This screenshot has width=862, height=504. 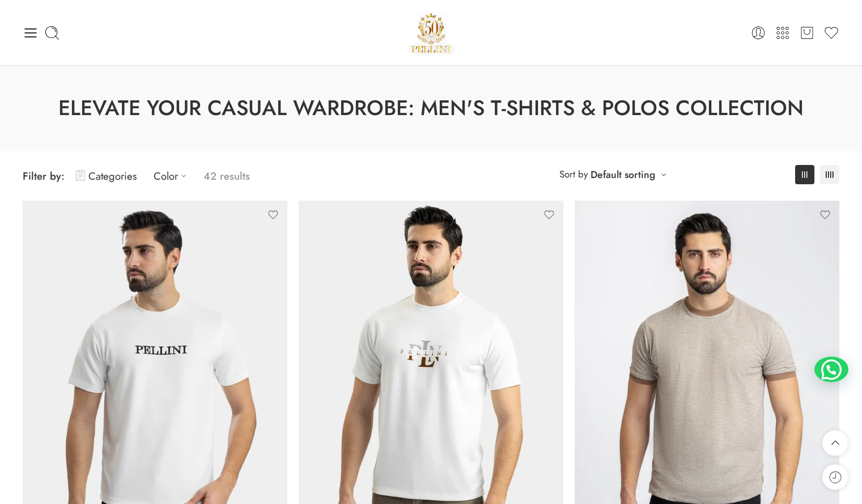 What do you see at coordinates (431, 109) in the screenshot?
I see `h1: Elevate Your Casual Wardrobe: Men's T-Shirts & Polos Collection` at bounding box center [431, 109].